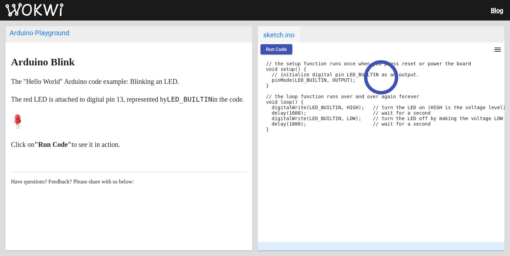  What do you see at coordinates (279, 34) in the screenshot?
I see `span: sketch.ino` at bounding box center [279, 34].